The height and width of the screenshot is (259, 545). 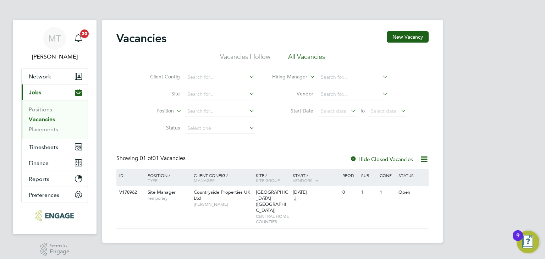 What do you see at coordinates (220, 128) in the screenshot?
I see `input: Select one` at bounding box center [220, 128].